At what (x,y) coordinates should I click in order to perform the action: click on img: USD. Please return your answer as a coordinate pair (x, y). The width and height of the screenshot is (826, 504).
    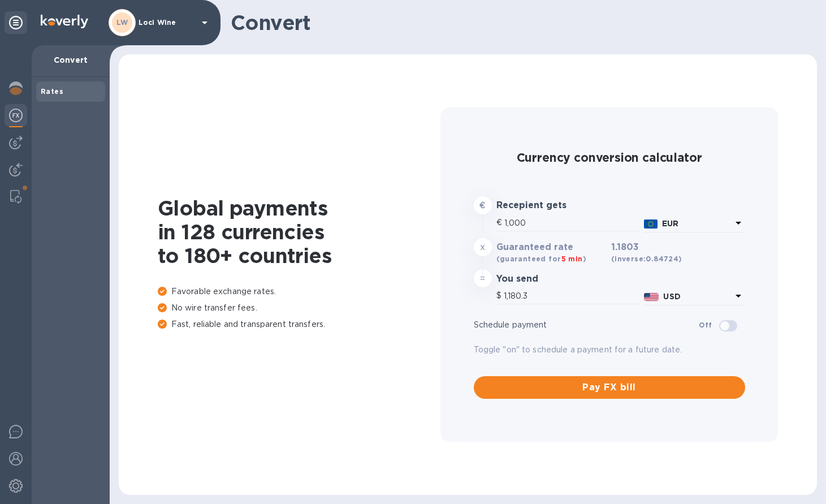
    Looking at the image, I should click on (652, 297).